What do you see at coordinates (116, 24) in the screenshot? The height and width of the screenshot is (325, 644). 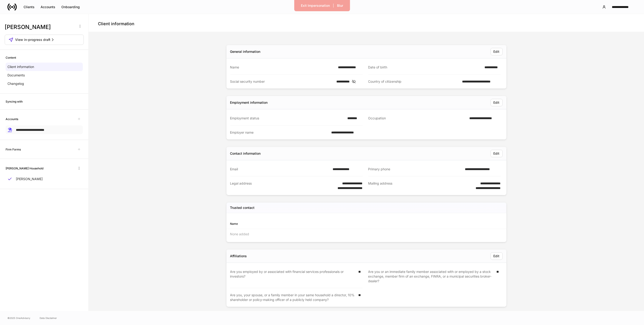 I see `h4: Client information` at bounding box center [116, 24].